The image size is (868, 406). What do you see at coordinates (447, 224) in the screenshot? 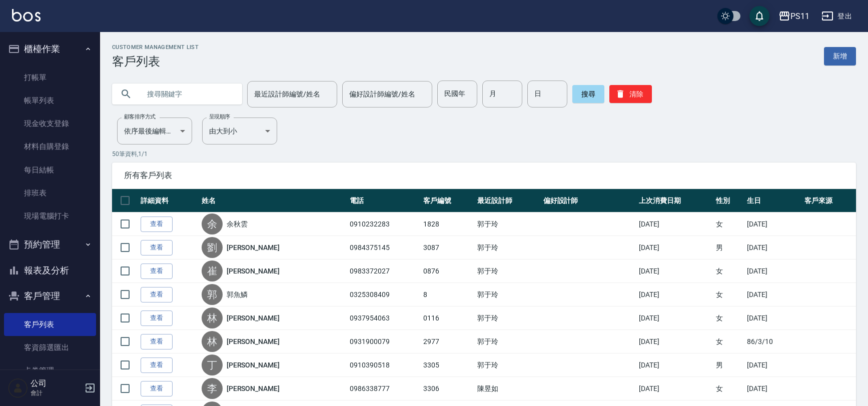
I see `td: 1828` at bounding box center [447, 224].